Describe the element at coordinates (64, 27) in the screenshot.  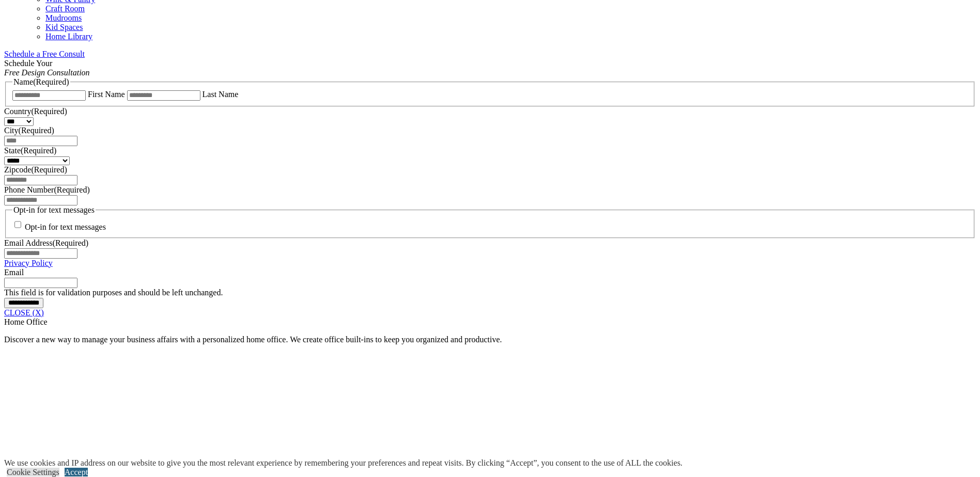
I see `a: Kid Spaces` at that location.